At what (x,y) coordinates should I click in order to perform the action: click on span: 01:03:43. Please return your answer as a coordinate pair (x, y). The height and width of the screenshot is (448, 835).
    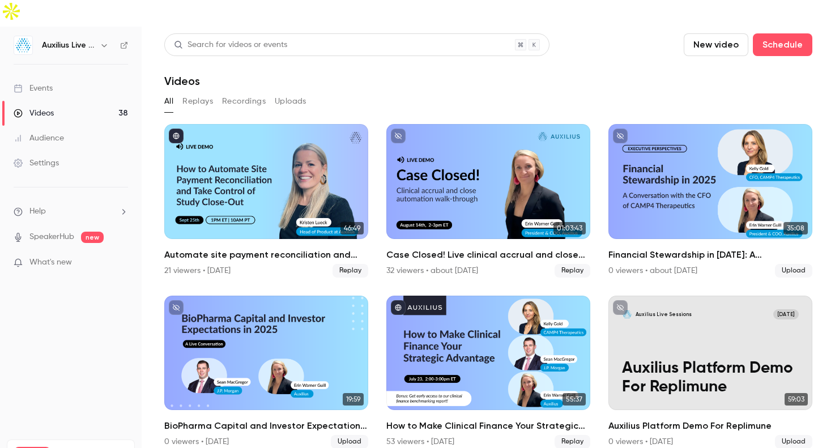
    Looking at the image, I should click on (570, 228).